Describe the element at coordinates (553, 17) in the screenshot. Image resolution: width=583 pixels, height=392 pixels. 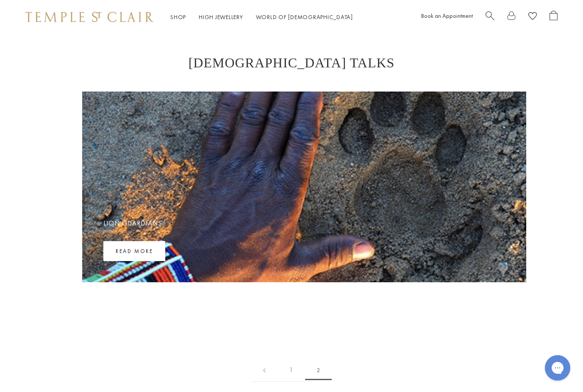
I see `a: Open Shopping Bag` at that location.